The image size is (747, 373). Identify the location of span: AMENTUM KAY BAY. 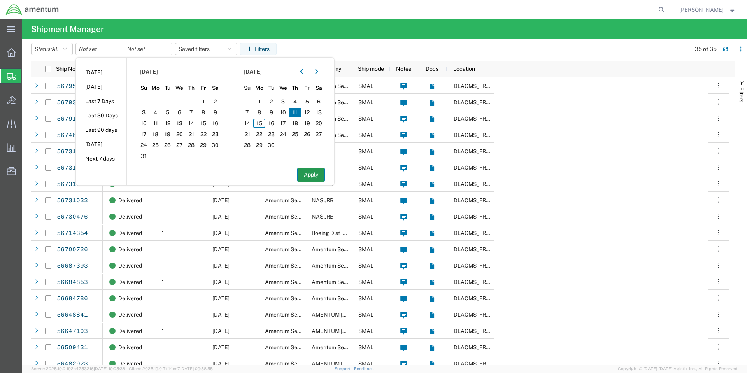
(354, 364).